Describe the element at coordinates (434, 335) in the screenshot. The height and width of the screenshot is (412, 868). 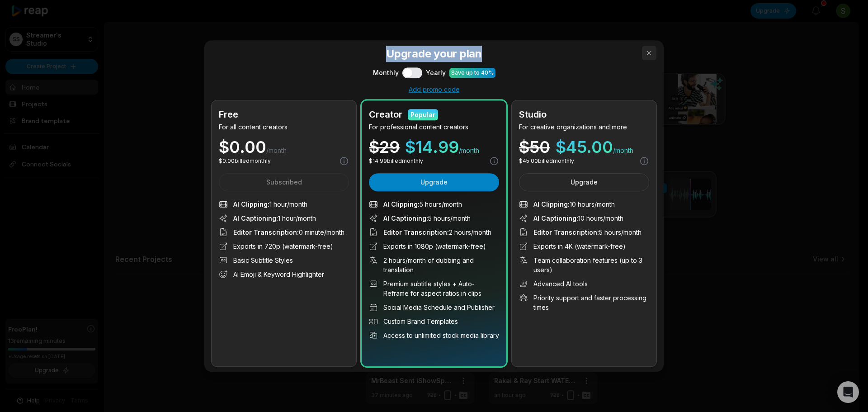
I see `li: Access to unlimited stock media library` at that location.